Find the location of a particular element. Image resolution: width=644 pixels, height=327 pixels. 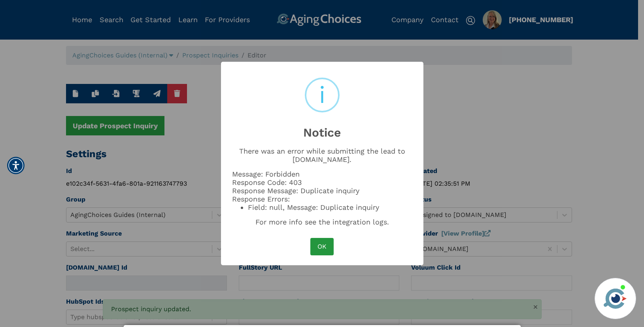

li: Field: null, Message: Duplicate inquiry is located at coordinates (330, 207).